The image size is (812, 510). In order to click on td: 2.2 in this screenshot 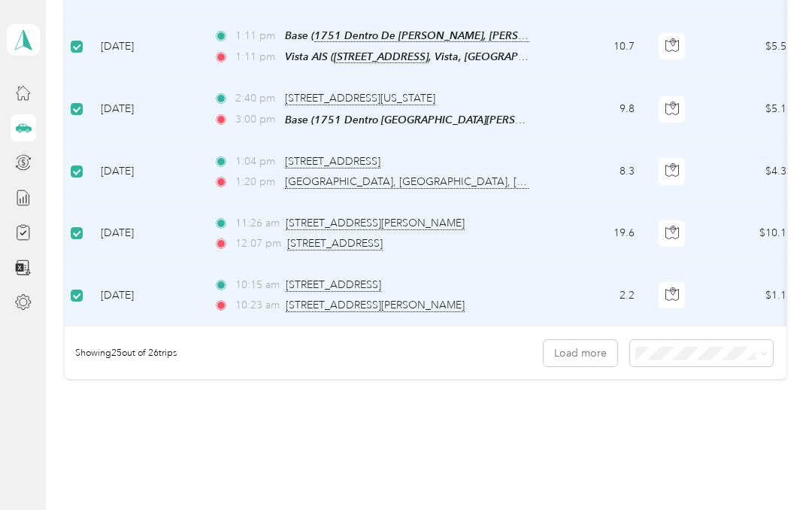, I will do `click(597, 295)`.